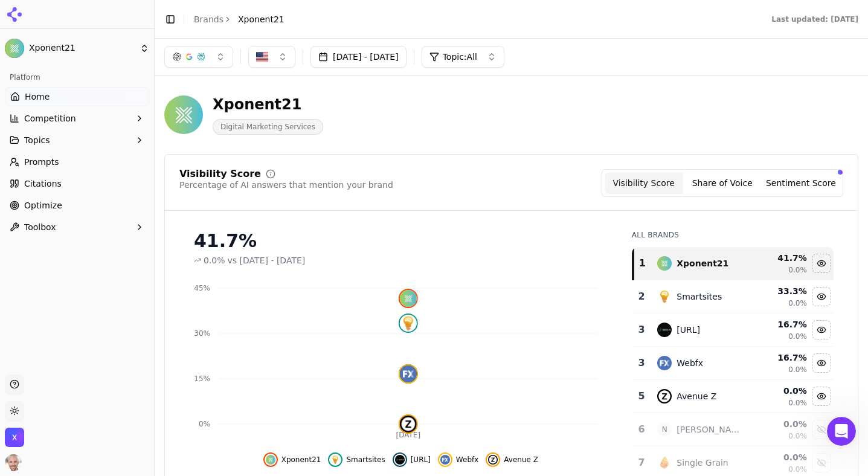 The image size is (868, 476). Describe the element at coordinates (43, 183) in the screenshot. I see `span: Citations` at that location.